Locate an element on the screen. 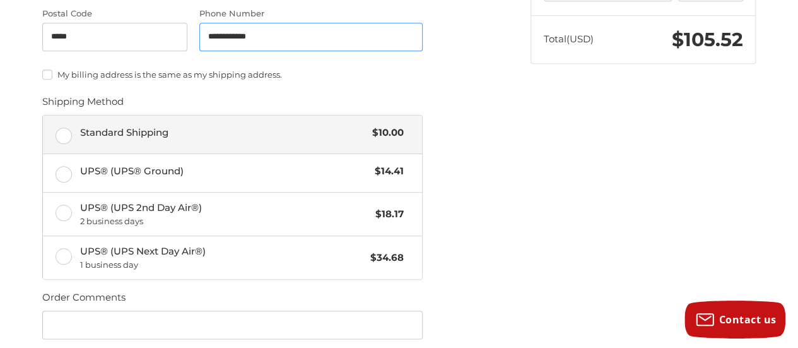 Image resolution: width=798 pixels, height=348 pixels. span: Total (USD) is located at coordinates (568, 38).